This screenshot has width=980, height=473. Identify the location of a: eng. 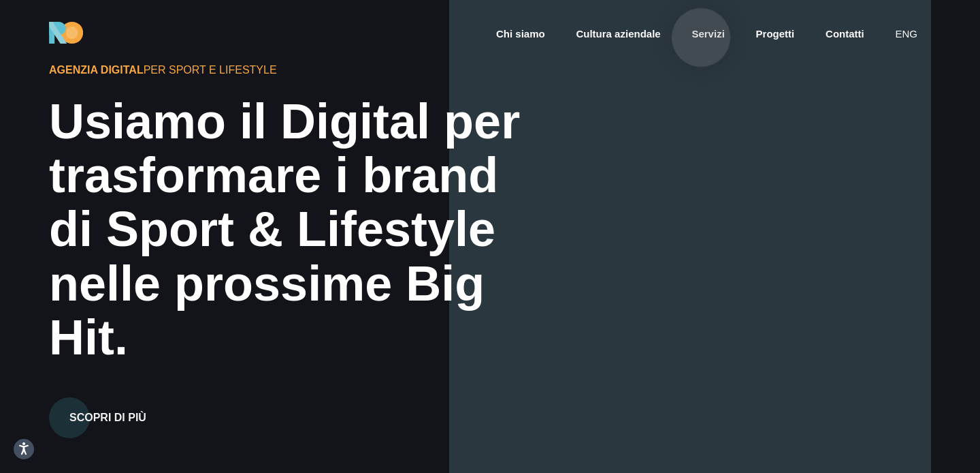
(906, 34).